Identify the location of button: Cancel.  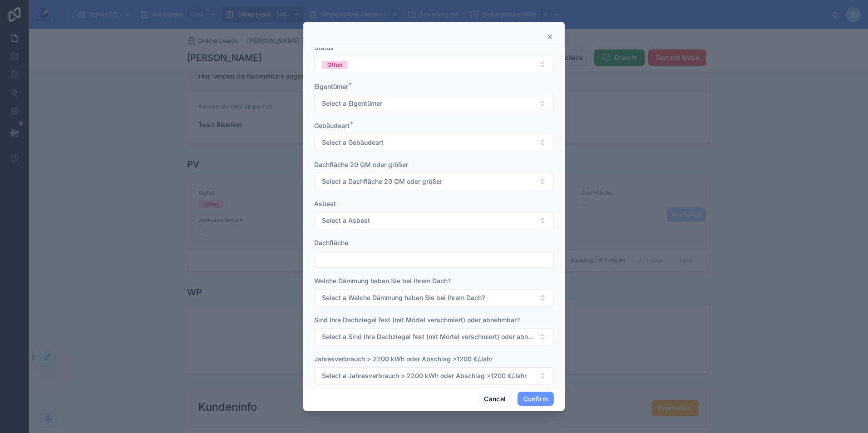
(494, 399).